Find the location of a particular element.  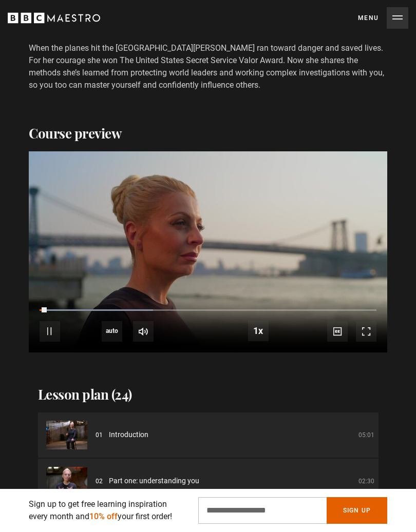

div: Progress Bar is located at coordinates (208, 310).